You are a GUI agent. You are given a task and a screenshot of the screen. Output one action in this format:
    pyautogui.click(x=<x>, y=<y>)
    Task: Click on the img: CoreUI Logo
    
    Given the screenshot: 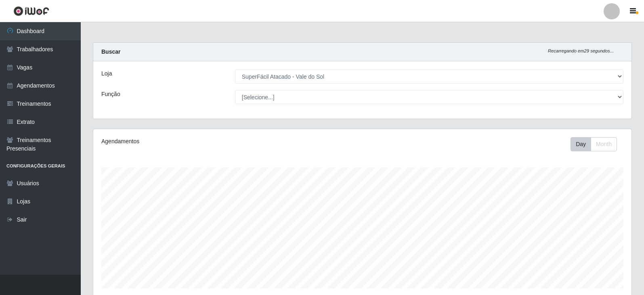 What is the action you would take?
    pyautogui.click(x=31, y=11)
    